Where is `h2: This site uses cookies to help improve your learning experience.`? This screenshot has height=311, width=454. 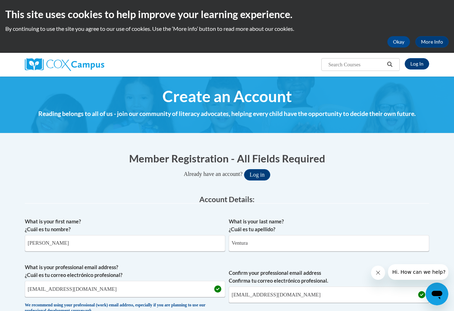
h2: This site uses cookies to help improve your learning experience. is located at coordinates (227, 14).